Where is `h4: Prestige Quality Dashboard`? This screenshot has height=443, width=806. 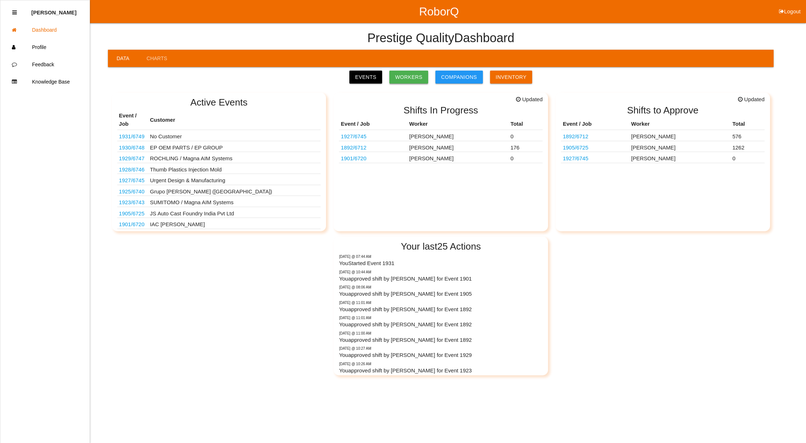 h4: Prestige Quality Dashboard is located at coordinates (441, 38).